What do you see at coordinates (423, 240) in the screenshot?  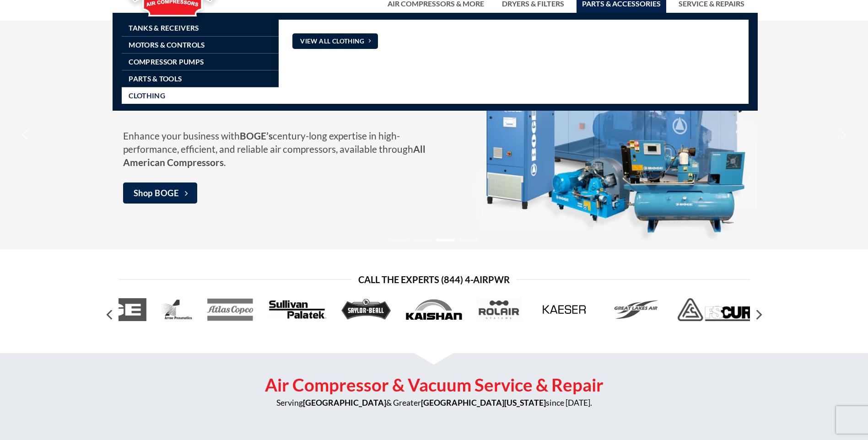 I see `li: Page dot 2` at bounding box center [423, 240].